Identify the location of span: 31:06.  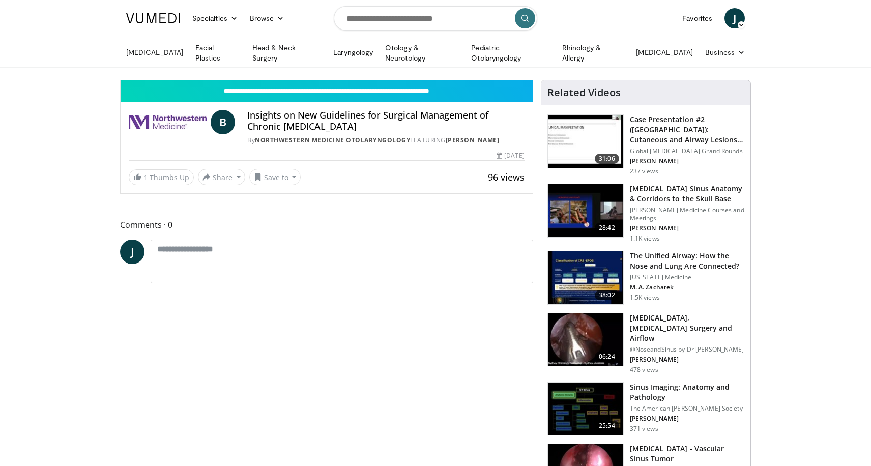
(607, 159).